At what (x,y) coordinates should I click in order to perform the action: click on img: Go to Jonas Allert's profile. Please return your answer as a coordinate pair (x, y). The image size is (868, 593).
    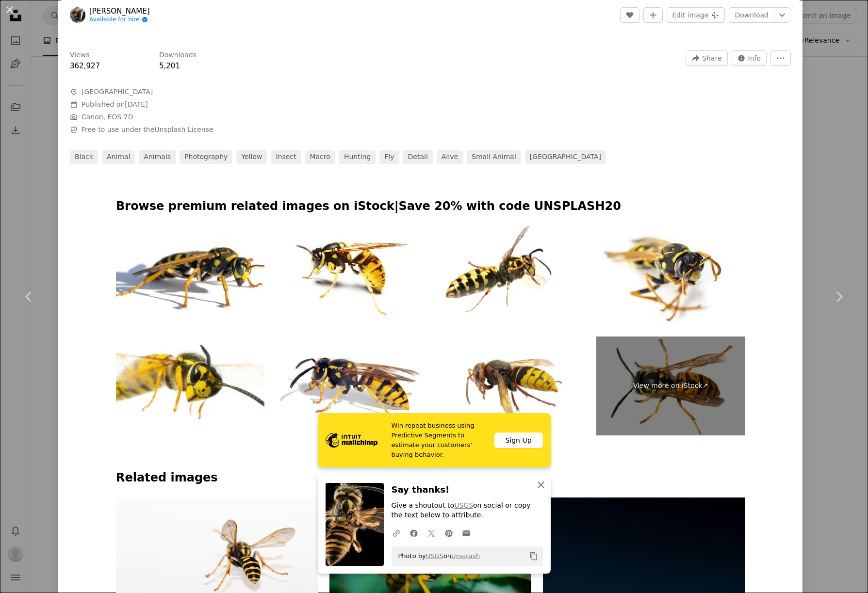
    Looking at the image, I should click on (78, 15).